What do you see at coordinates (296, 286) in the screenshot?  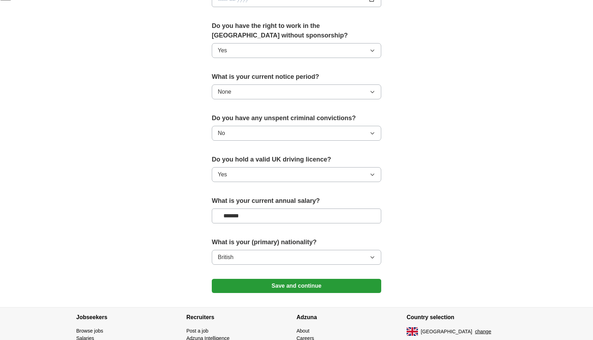 I see `button: Save and continue` at bounding box center [296, 286].